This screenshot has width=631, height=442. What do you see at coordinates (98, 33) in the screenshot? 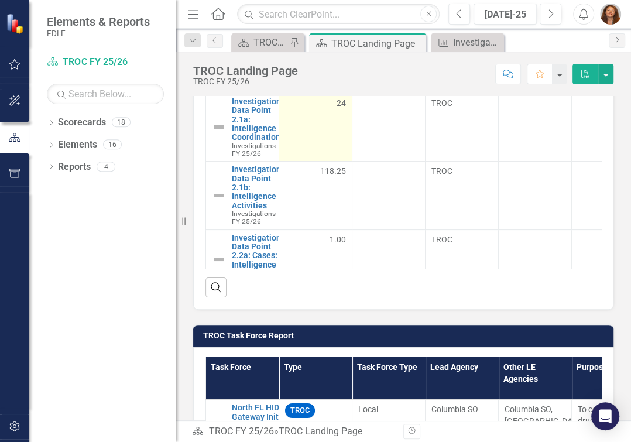
I see `small: FDLE` at bounding box center [98, 33].